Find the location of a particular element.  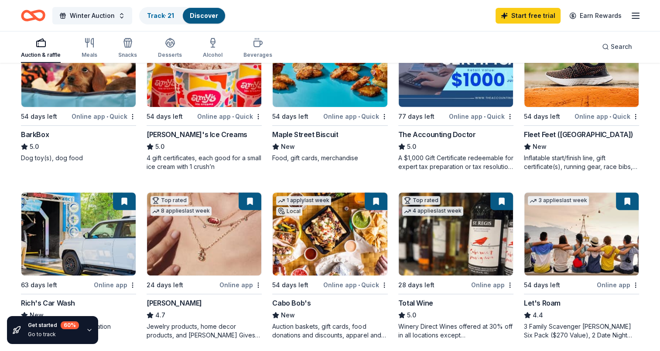

div: 4 gift certificates, each good for a small ice cream with 1 crush’n is located at coordinates (204, 162).